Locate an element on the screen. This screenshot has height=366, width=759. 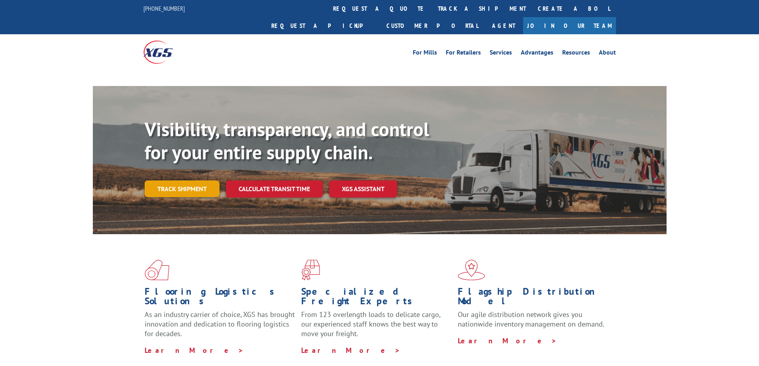
h1: Flooring Logistics Solutions is located at coordinates (220, 298).